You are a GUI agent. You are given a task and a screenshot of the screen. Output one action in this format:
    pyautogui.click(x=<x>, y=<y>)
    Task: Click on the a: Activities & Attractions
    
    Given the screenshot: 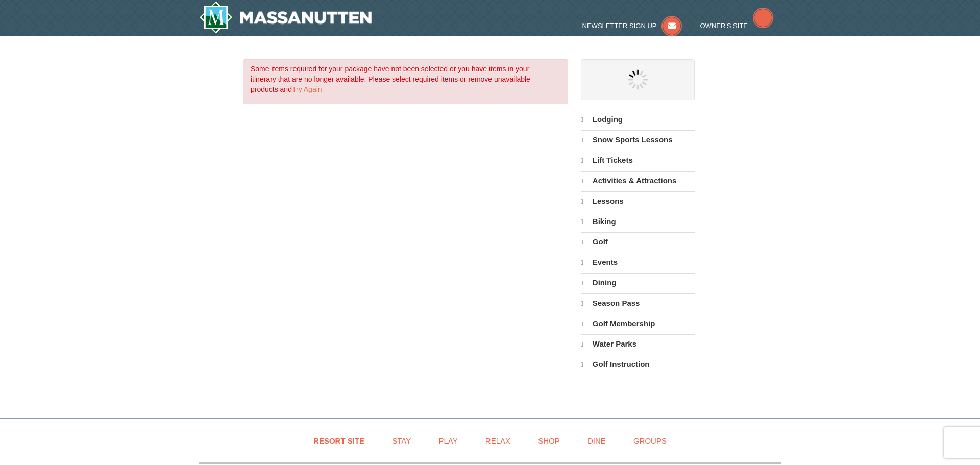 What is the action you would take?
    pyautogui.click(x=638, y=181)
    